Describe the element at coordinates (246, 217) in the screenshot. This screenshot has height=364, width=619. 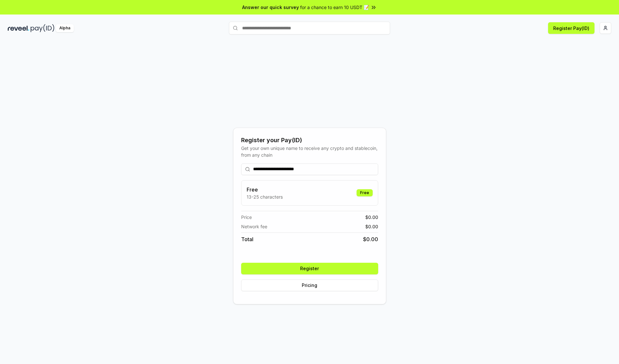
I see `span: Price` at that location.